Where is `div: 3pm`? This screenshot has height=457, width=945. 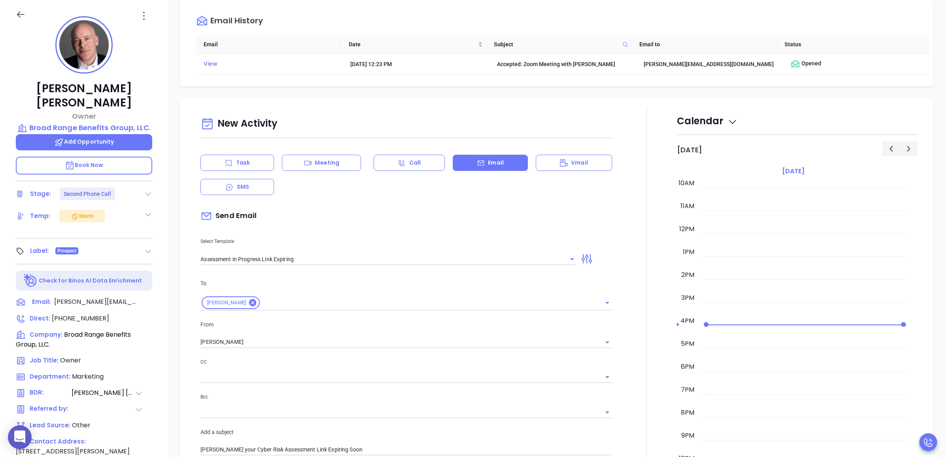
div: 3pm is located at coordinates (688, 298).